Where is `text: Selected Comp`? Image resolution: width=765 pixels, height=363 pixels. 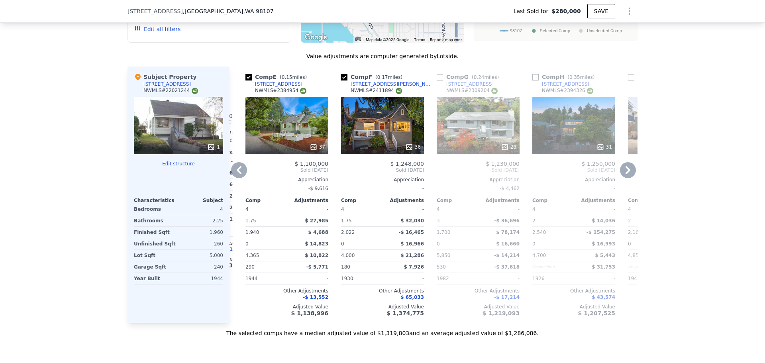
text: Selected Comp is located at coordinates (555, 31).